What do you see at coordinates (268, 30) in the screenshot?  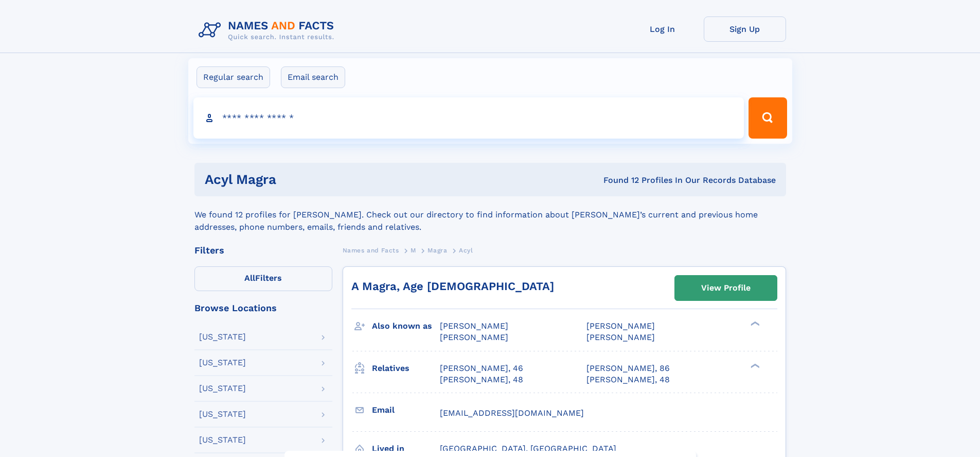 I see `img: Logo Names and Facts` at bounding box center [268, 30].